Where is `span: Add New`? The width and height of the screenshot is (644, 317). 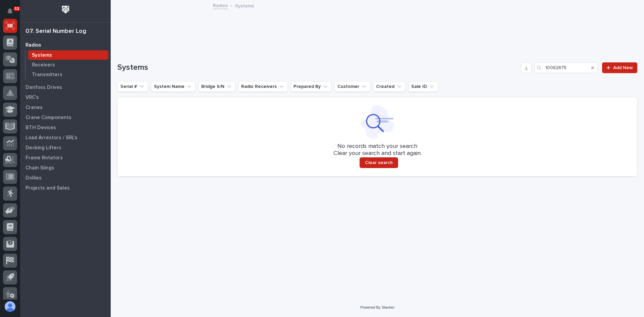
span: Add New is located at coordinates (623, 68).